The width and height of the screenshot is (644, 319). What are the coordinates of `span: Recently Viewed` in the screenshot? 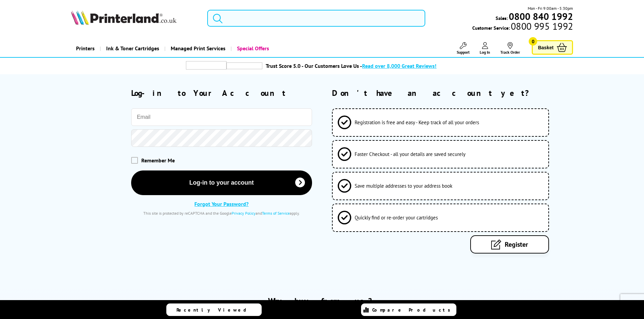 It's located at (215, 310).